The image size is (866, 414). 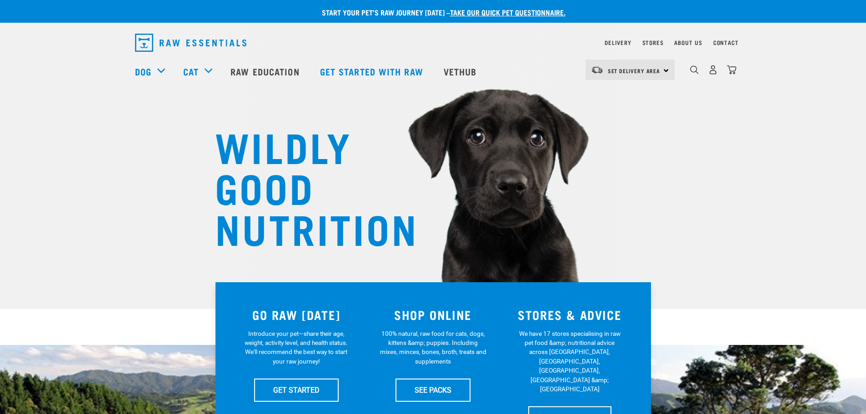 What do you see at coordinates (266, 71) in the screenshot?
I see `a: Raw Education` at bounding box center [266, 71].